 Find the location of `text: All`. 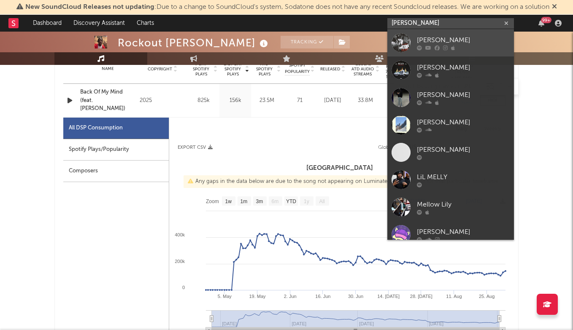

text: All is located at coordinates (321, 202).